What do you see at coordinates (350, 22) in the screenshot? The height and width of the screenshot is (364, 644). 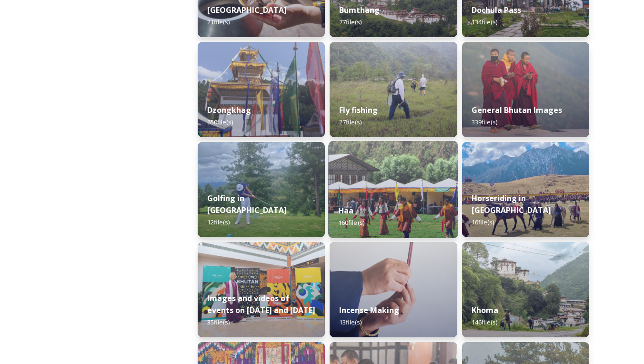 I see `span: 77 file(s)` at bounding box center [350, 22].